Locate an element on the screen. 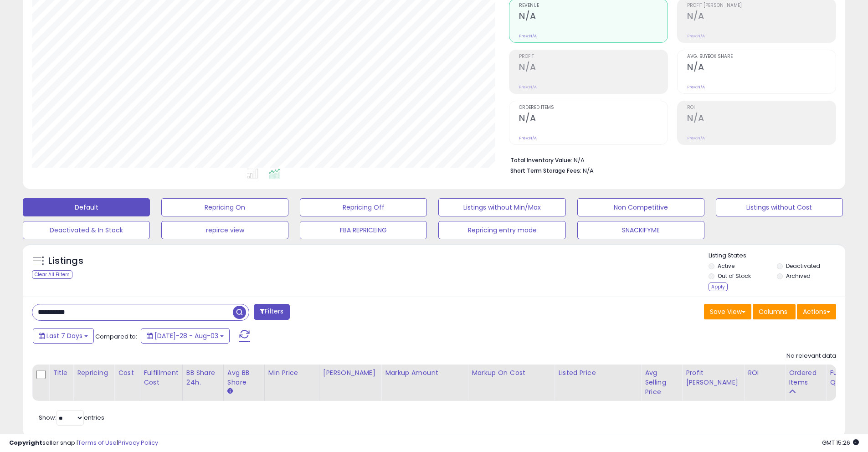 Image resolution: width=868 pixels, height=452 pixels. div: Markup on Cost is located at coordinates (511, 372).